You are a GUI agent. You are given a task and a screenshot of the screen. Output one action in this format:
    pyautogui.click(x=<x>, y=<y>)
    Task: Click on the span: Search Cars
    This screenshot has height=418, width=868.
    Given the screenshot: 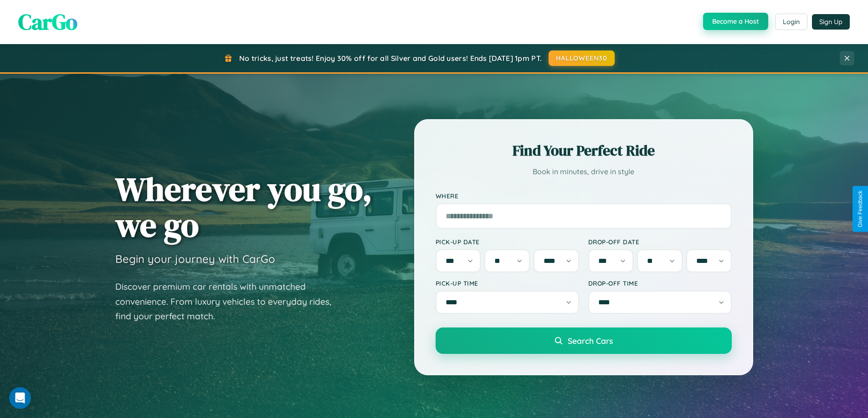 What is the action you would take?
    pyautogui.click(x=590, y=341)
    